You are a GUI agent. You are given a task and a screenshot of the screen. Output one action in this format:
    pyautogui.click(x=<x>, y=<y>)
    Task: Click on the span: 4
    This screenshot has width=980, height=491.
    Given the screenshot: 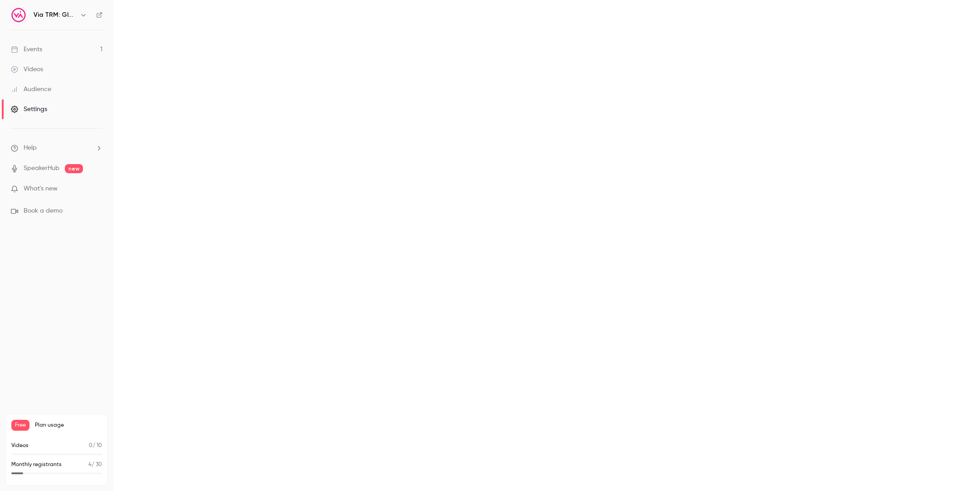 What is the action you would take?
    pyautogui.click(x=89, y=465)
    